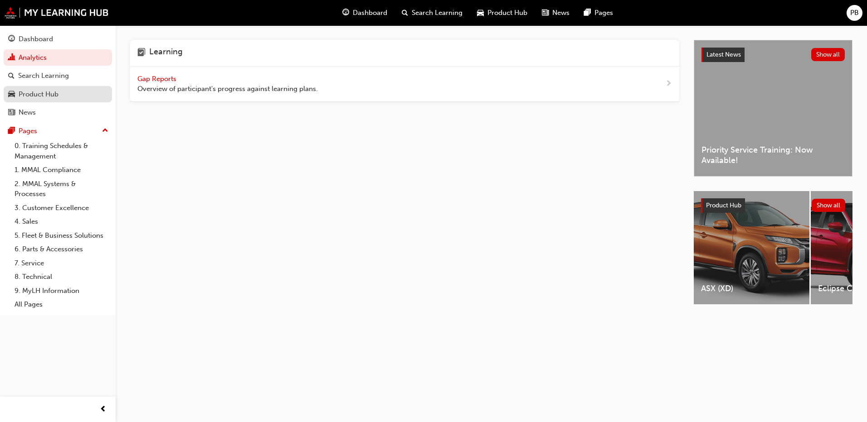 The width and height of the screenshot is (867, 422). Describe the element at coordinates (61, 291) in the screenshot. I see `a: 9. MyLH Information` at that location.